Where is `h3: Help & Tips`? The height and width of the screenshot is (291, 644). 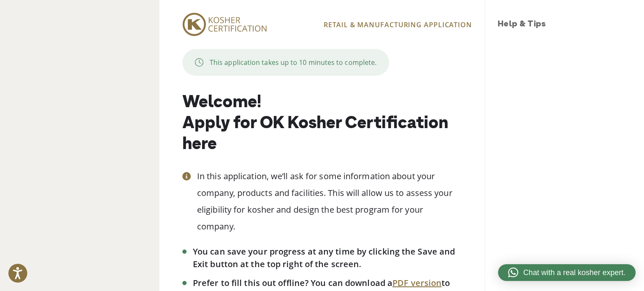 h3: Help & Tips is located at coordinates (566, 25).